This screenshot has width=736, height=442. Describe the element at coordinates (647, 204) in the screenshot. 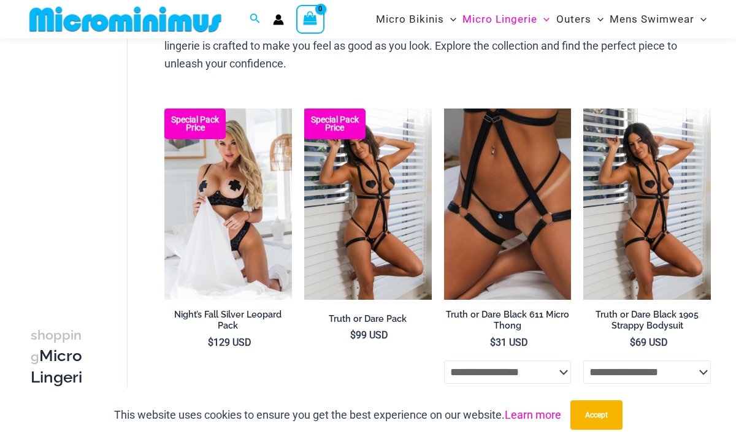

I see `a: Truth or Dare Black 1905 Bodysuit 611 Micro 07Truth or Dare Black 1905 Bodysuit 611 Micro 05Truth...` at that location.